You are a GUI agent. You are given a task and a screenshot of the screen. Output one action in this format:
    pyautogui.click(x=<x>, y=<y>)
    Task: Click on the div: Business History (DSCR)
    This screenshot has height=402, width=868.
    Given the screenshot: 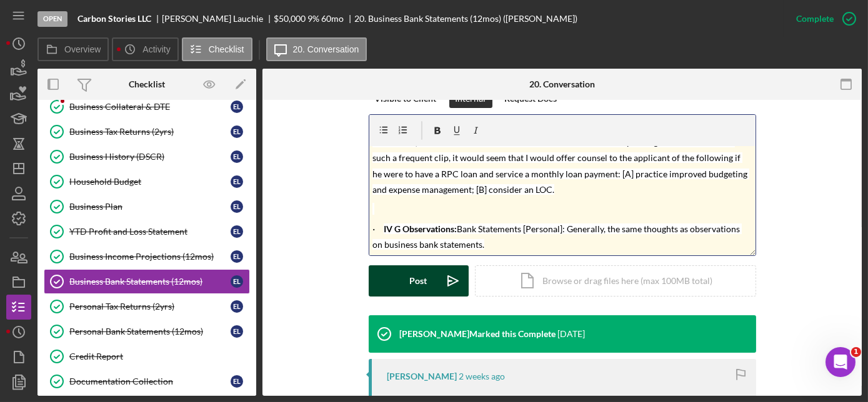 What is the action you would take?
    pyautogui.click(x=150, y=157)
    